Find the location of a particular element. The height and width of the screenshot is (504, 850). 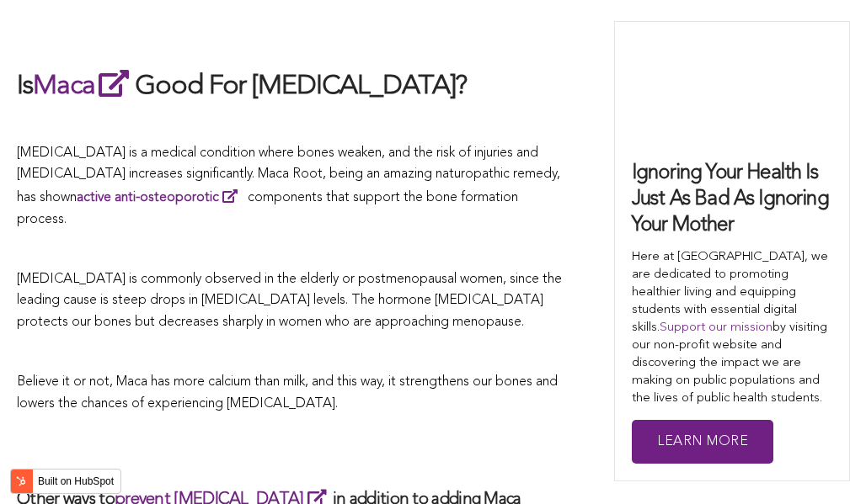

label: Built on HubSpot is located at coordinates (76, 481).